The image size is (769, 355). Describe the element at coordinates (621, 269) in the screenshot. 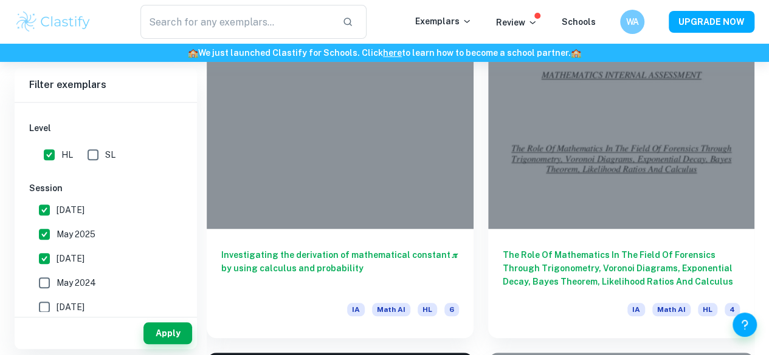

I see `h6: The Role Of Mathematics In The Field Of Forensics Through Trigonometry, Voronoi Diagrams, Exponen...` at that location.